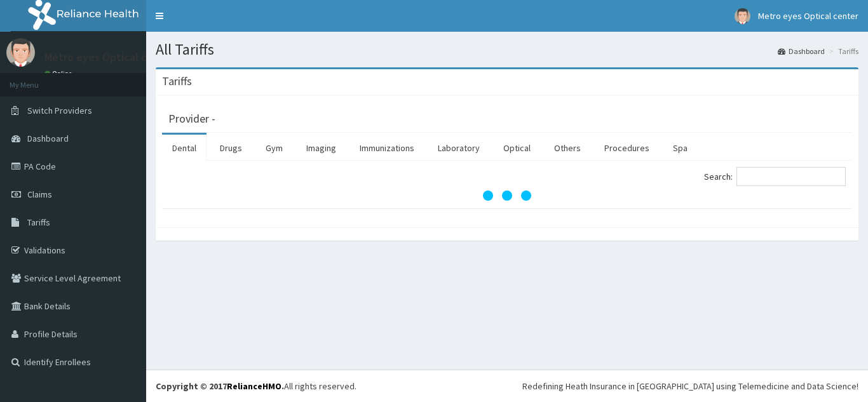 This screenshot has height=402, width=868. What do you see at coordinates (220, 386) in the screenshot?
I see `strong: Copyright © 2017 .` at bounding box center [220, 386].